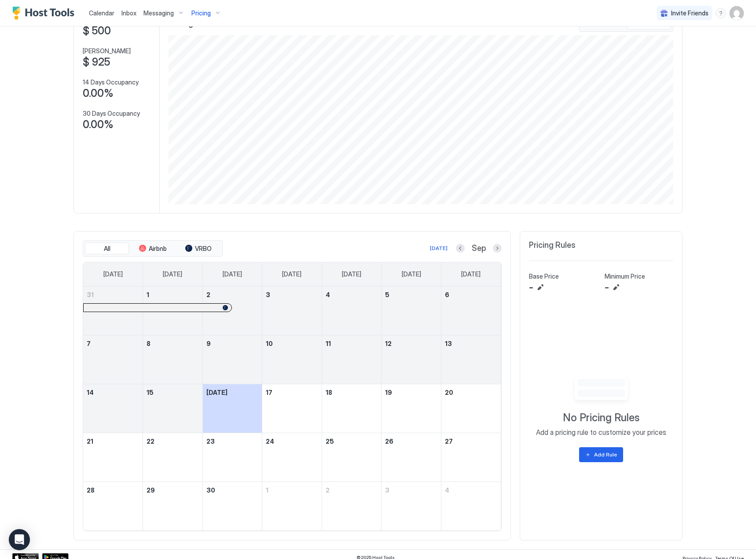 This screenshot has width=756, height=559. Describe the element at coordinates (209, 343) in the screenshot. I see `span: 9` at that location.